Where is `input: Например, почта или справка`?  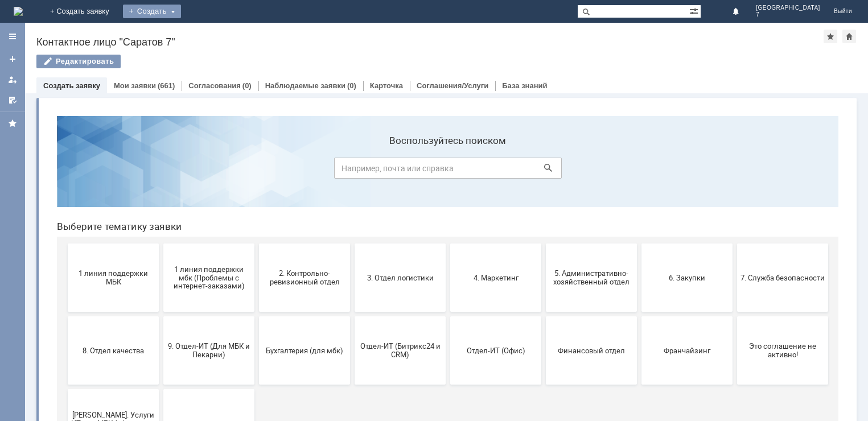
input: Например, почта или справка is located at coordinates (400, 61).